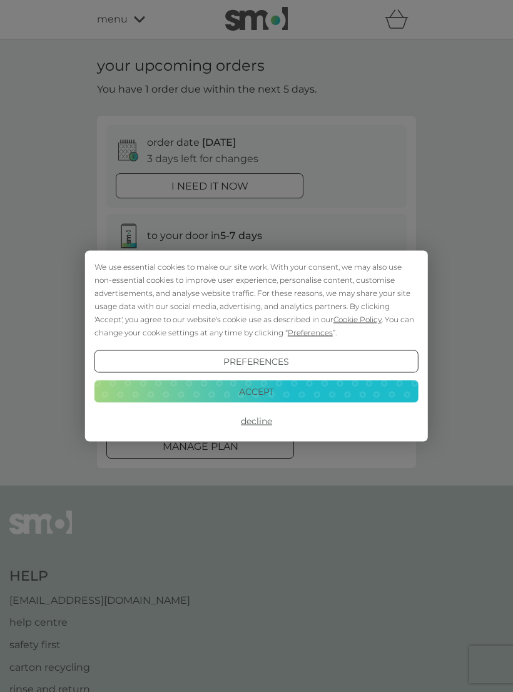 The image size is (513, 692). Describe the element at coordinates (257, 421) in the screenshot. I see `button: Decline` at that location.